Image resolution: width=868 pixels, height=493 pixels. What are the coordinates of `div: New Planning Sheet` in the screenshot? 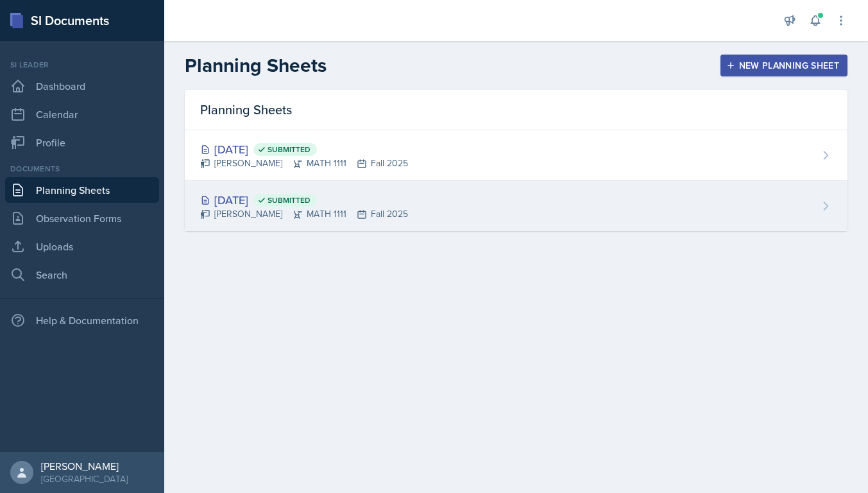 It's located at (784, 65).